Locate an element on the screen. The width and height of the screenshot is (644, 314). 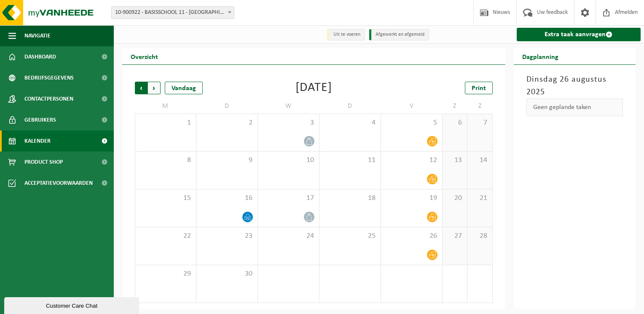
span: 21 is located at coordinates (479, 198).